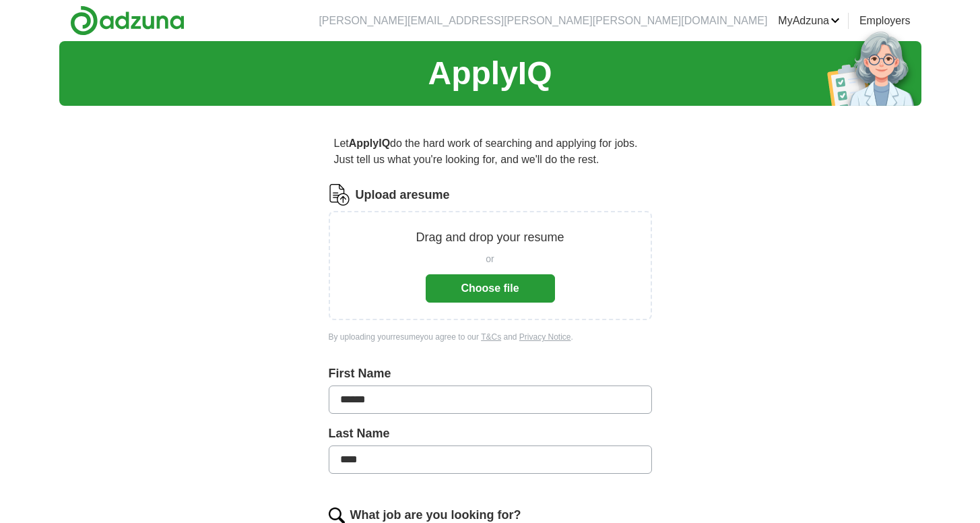  What do you see at coordinates (490, 373) in the screenshot?
I see `label: First Name` at bounding box center [490, 373].